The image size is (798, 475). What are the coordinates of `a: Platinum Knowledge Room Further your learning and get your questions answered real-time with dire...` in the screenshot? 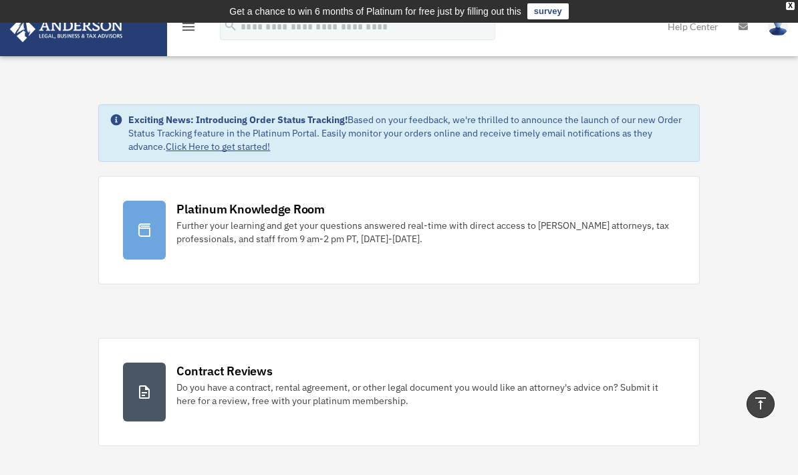 It's located at (398, 230).